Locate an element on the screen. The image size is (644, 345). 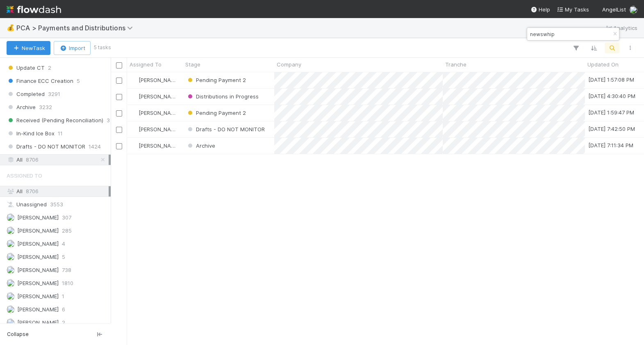
div: Unassigned is located at coordinates (57, 204).